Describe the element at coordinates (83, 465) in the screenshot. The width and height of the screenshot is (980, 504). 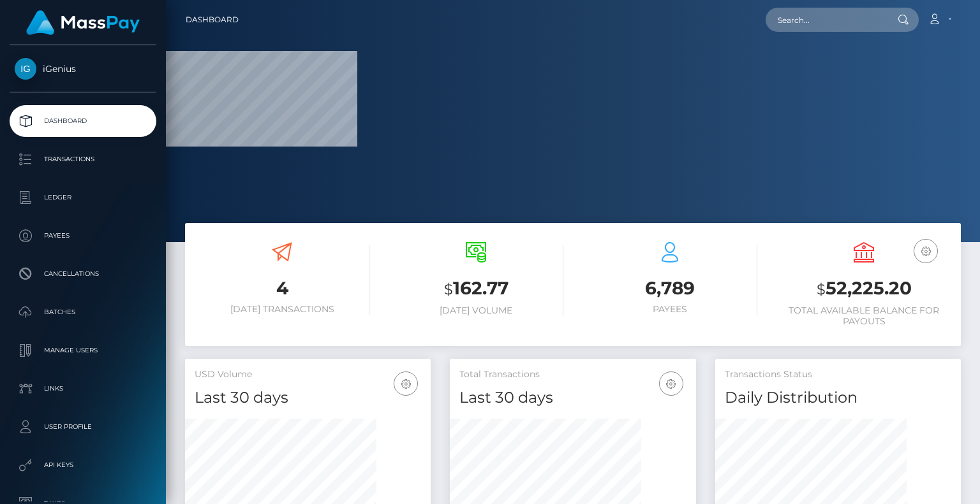
I see `p: API Keys` at that location.